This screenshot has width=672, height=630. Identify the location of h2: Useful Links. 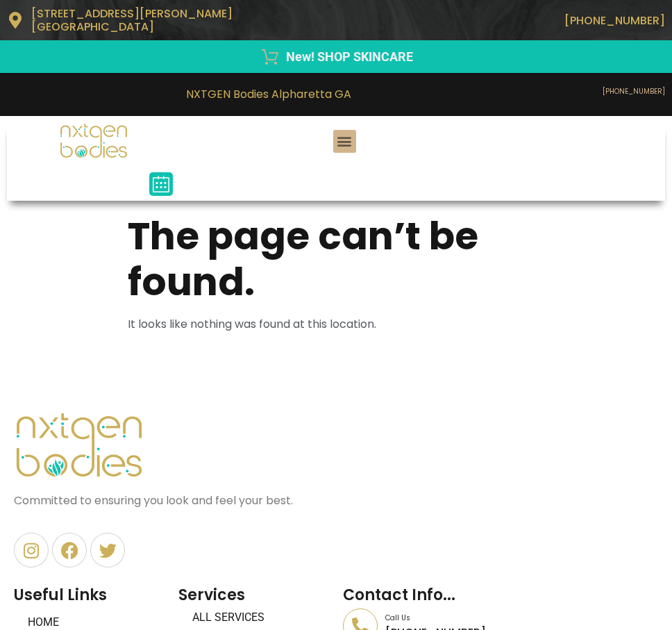
(89, 594).